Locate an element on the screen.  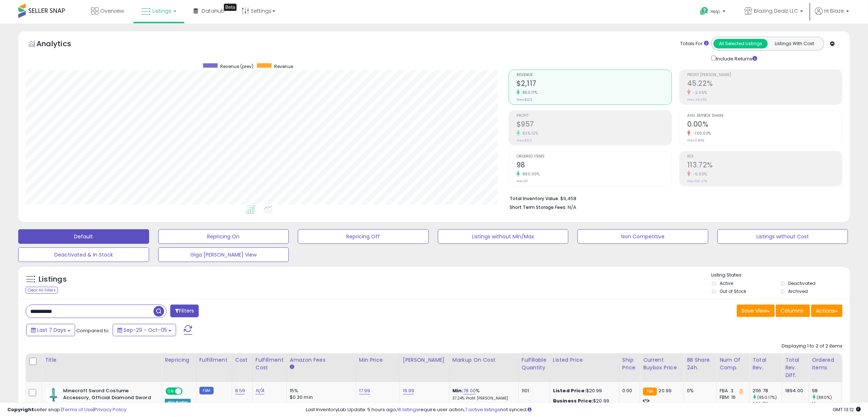
b: Listed Price: is located at coordinates (569, 391).